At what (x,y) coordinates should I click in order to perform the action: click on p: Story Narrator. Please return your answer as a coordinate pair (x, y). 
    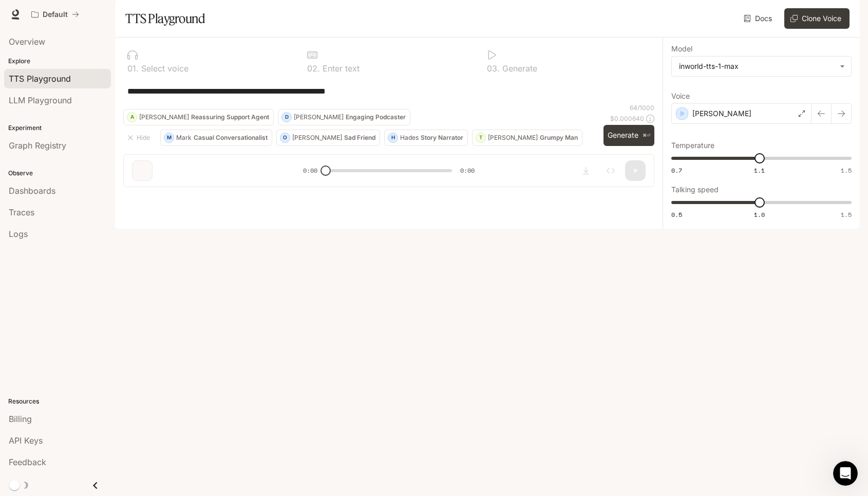
    Looking at the image, I should click on (442, 138).